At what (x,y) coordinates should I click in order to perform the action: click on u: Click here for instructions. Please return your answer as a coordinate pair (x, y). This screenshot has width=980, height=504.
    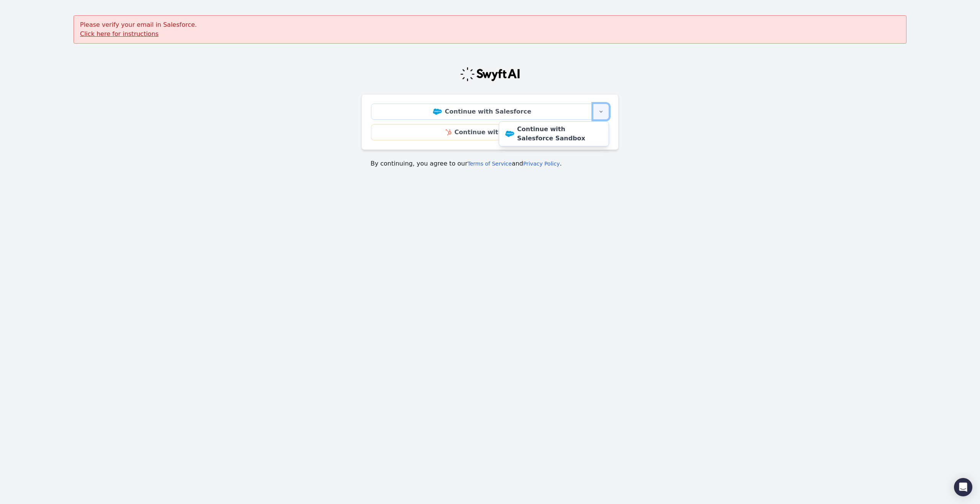
    Looking at the image, I should click on (119, 33).